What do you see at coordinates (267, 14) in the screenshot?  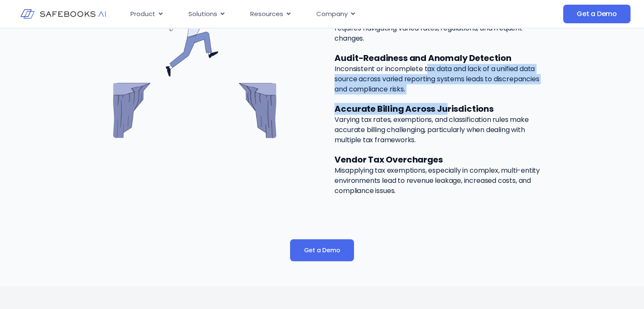 I see `span: Resources` at bounding box center [267, 14].